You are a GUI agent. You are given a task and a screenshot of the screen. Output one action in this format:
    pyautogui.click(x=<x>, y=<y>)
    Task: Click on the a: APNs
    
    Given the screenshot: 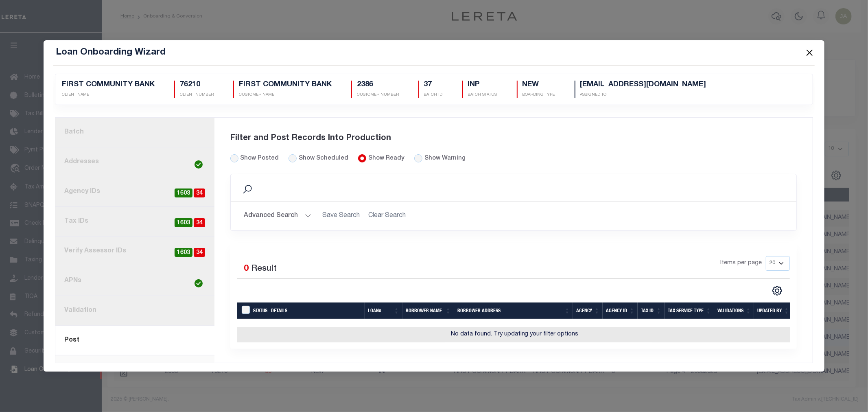 What is the action you would take?
    pyautogui.click(x=135, y=281)
    